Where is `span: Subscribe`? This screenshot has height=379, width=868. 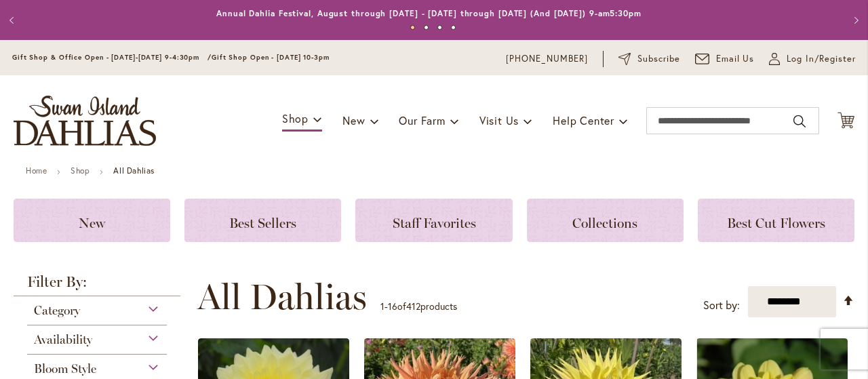 span: Subscribe is located at coordinates (659, 59).